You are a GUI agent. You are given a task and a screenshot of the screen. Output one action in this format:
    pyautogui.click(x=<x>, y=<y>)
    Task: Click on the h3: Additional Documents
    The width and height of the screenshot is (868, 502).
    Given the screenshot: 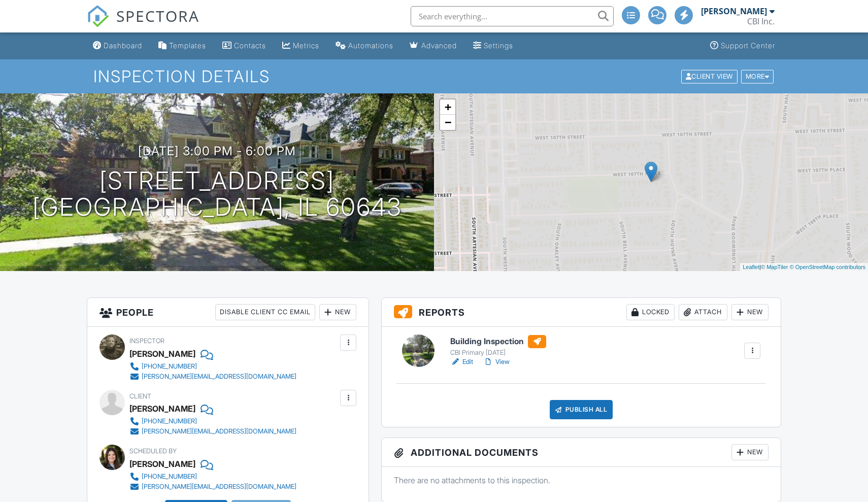 What is the action you would take?
    pyautogui.click(x=581, y=453)
    